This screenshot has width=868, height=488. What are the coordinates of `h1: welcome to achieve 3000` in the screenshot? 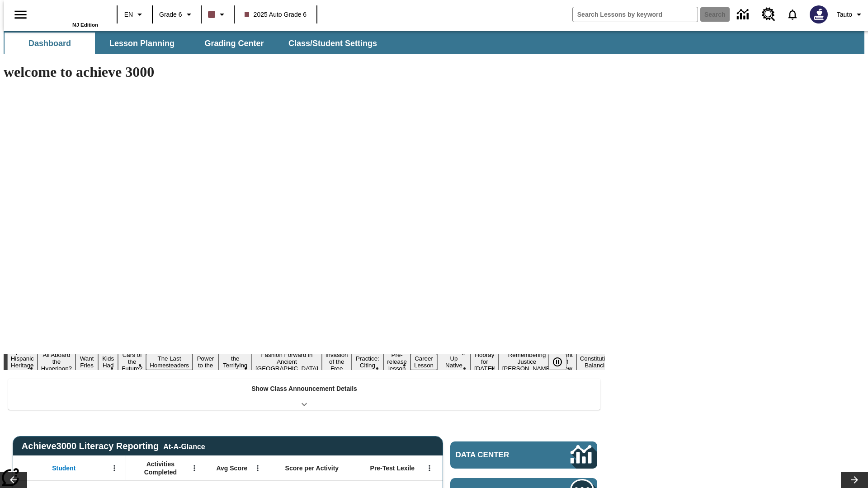 It's located at (304, 72).